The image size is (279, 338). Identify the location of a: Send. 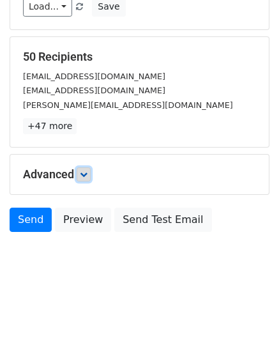
(31, 220).